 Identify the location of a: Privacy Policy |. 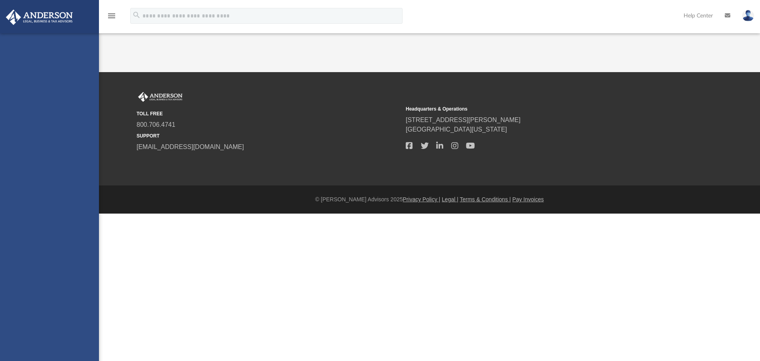
(422, 199).